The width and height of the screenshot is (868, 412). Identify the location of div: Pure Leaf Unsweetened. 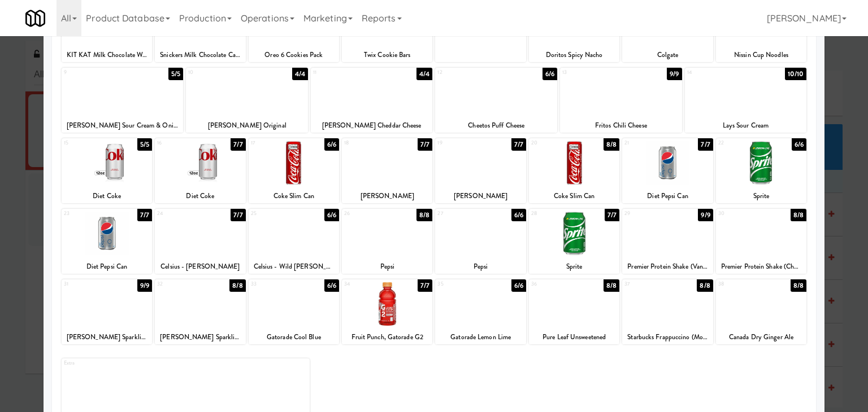
(574, 337).